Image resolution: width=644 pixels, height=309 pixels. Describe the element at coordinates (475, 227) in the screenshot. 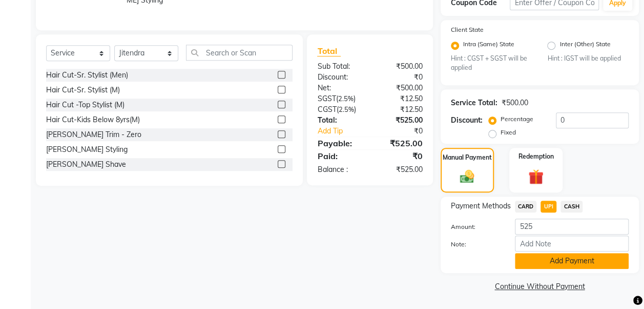

I see `label: Amount:` at that location.